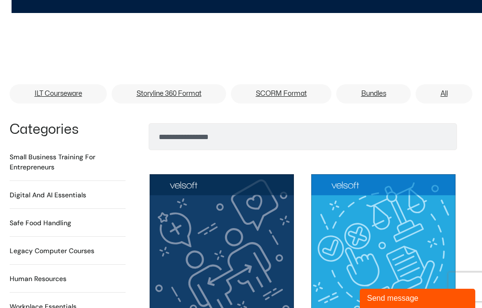 This screenshot has height=308, width=482. I want to click on h2: Safe Food Handling, so click(40, 223).